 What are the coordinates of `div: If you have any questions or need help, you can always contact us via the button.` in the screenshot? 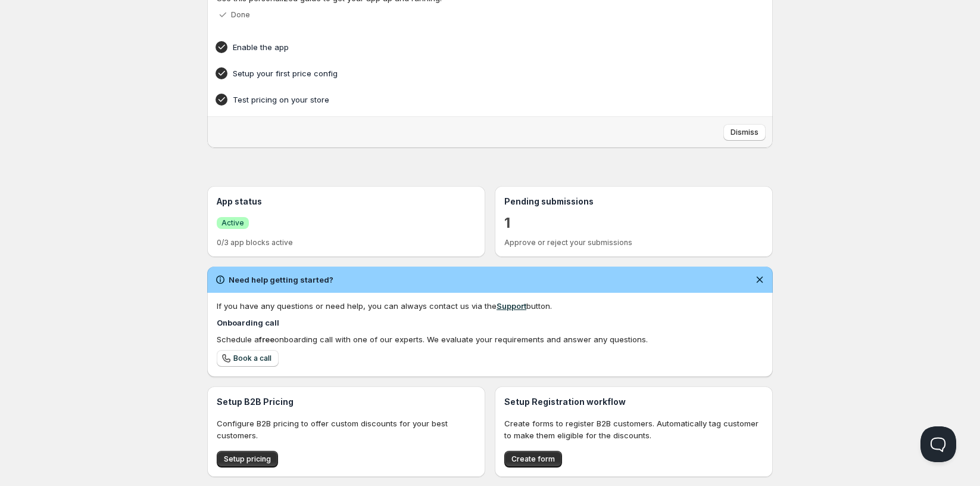 It's located at (490, 306).